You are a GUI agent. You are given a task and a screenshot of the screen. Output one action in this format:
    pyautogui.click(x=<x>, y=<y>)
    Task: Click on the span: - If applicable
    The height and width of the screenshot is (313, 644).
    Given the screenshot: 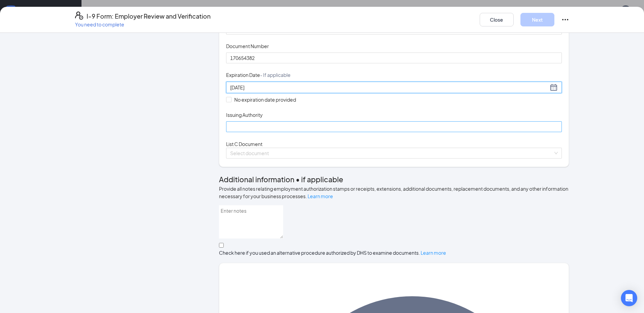 What is the action you would take?
    pyautogui.click(x=275, y=75)
    